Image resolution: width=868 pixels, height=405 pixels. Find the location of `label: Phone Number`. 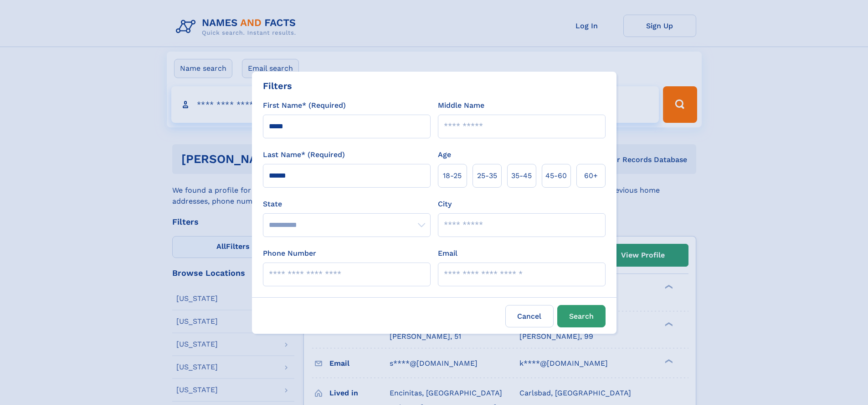

label: Phone Number is located at coordinates (289, 253).